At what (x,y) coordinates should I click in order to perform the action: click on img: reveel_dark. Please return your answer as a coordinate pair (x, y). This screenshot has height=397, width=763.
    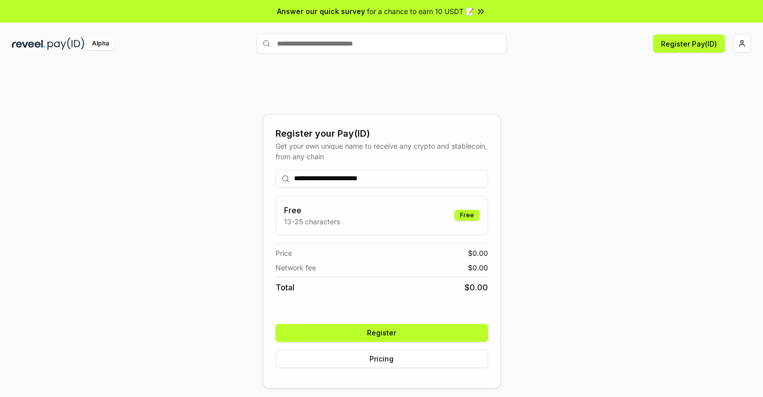
    Looking at the image, I should click on (29, 44).